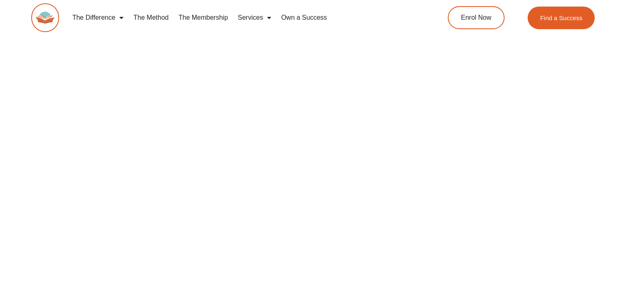 This screenshot has width=626, height=300. What do you see at coordinates (203, 18) in the screenshot?
I see `a: The Membership` at bounding box center [203, 18].